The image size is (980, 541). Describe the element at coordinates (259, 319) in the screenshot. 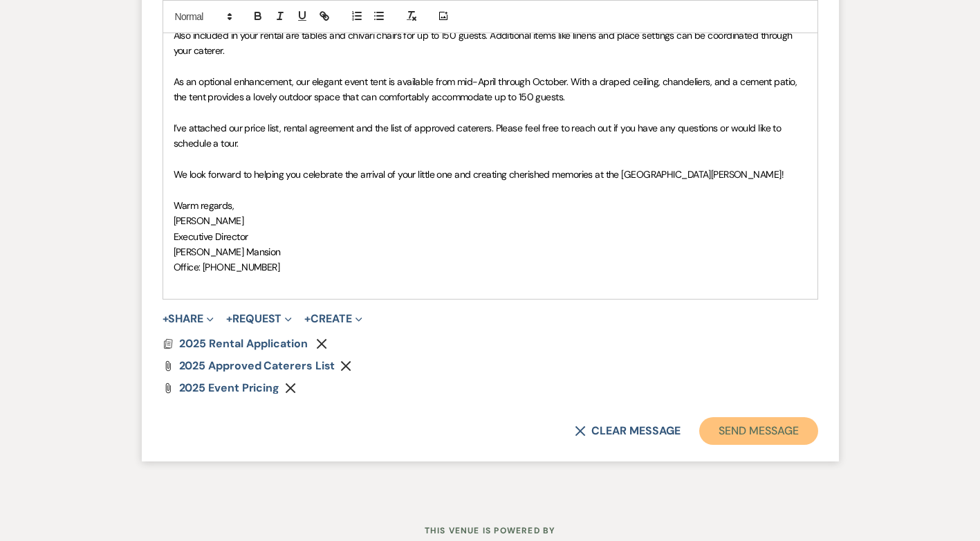

I see `button: Request` at that location.